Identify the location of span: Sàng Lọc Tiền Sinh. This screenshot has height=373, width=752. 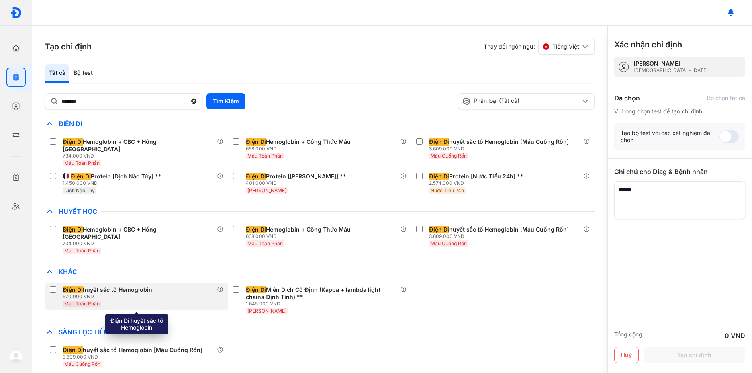
(92, 332).